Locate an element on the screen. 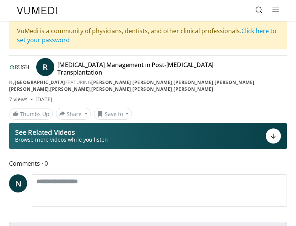  div: By FEATURING , , , , , , , is located at coordinates (148, 86).